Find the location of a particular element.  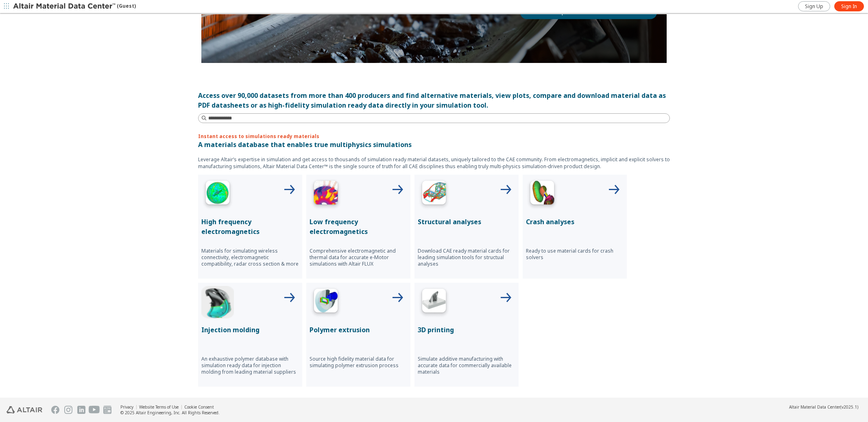

img: Altair Engineering is located at coordinates (25, 410).